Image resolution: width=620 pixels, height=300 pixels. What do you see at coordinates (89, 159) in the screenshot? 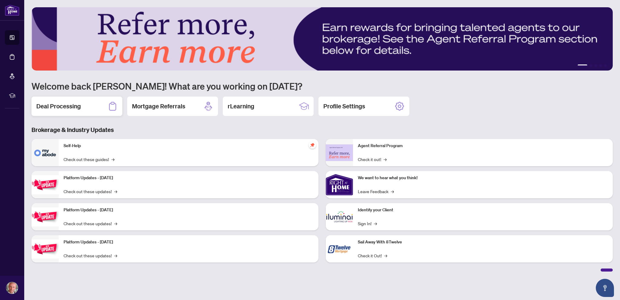
I see `a: Check out these guides!→` at bounding box center [89, 159].